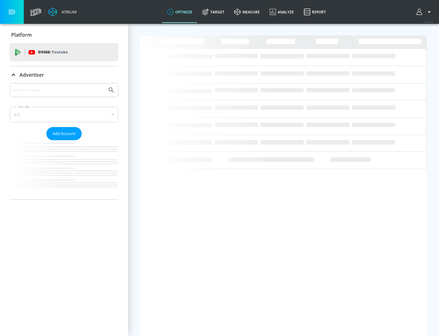 The image size is (439, 336). Describe the element at coordinates (64, 170) in the screenshot. I see `nav: list of Advertiser` at that location.